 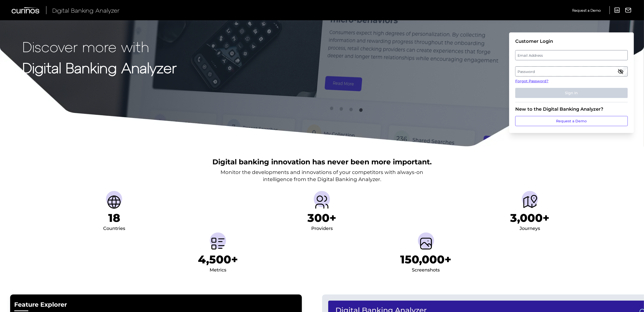 What do you see at coordinates (156, 304) in the screenshot?
I see `h2: Feature Explorer` at bounding box center [156, 304].